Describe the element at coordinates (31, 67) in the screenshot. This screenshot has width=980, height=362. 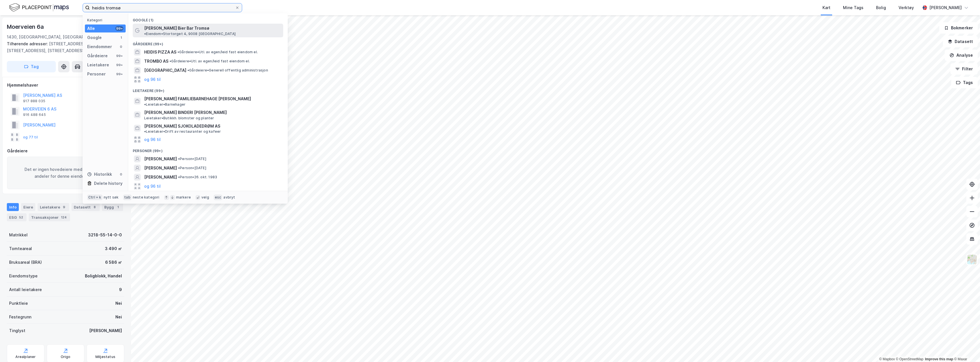
I see `button: Tag` at that location.